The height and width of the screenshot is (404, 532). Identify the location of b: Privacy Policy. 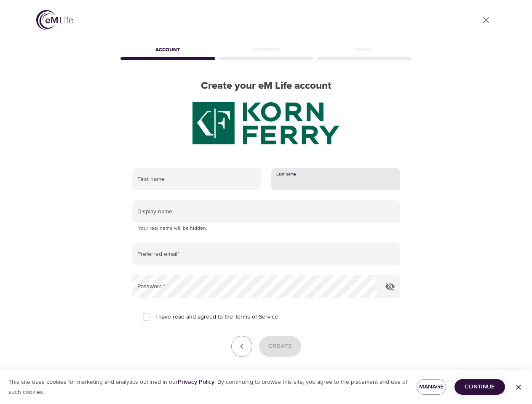
(196, 383).